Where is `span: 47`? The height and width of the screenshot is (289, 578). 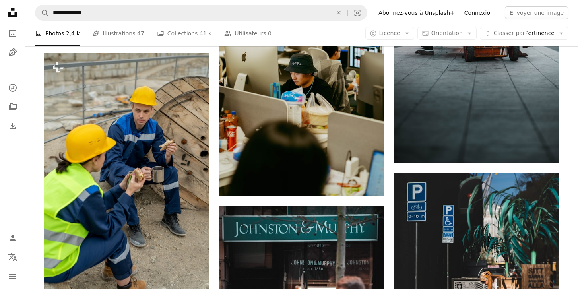 span: 47 is located at coordinates (141, 33).